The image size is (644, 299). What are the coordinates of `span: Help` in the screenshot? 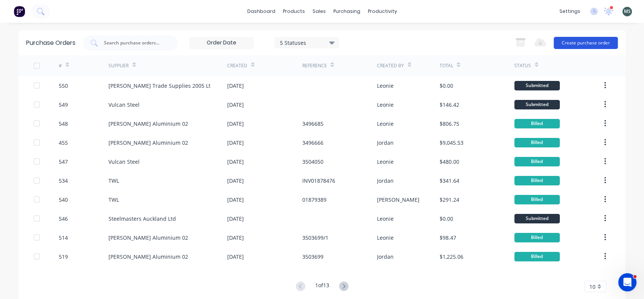 It's located at (133, 251).